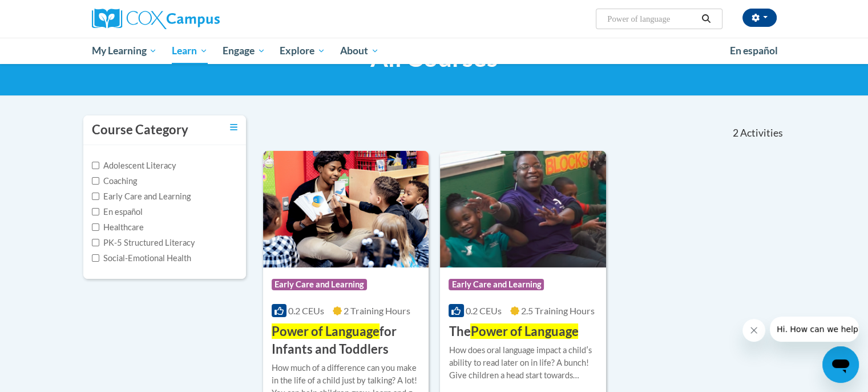 The image size is (868, 392). What do you see at coordinates (117, 212) in the screenshot?
I see `label: En español` at bounding box center [117, 212].